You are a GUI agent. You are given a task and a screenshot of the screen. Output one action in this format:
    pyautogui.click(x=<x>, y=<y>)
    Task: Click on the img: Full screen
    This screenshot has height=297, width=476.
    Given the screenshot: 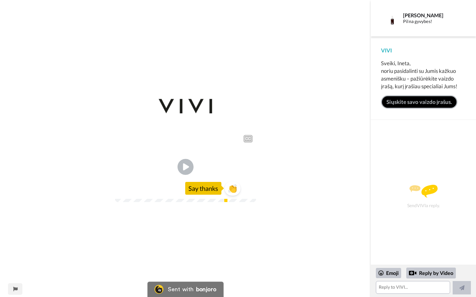 What is the action you would take?
    pyautogui.click(x=247, y=190)
    